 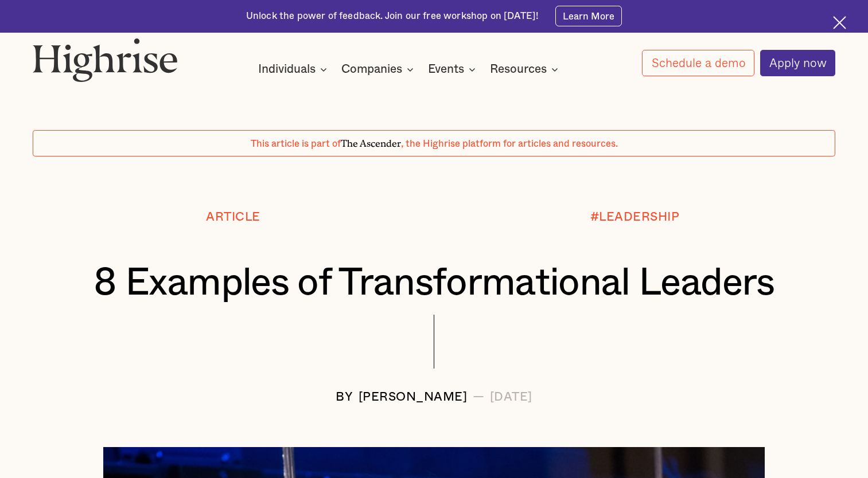 I want to click on a: Apply now, so click(x=798, y=63).